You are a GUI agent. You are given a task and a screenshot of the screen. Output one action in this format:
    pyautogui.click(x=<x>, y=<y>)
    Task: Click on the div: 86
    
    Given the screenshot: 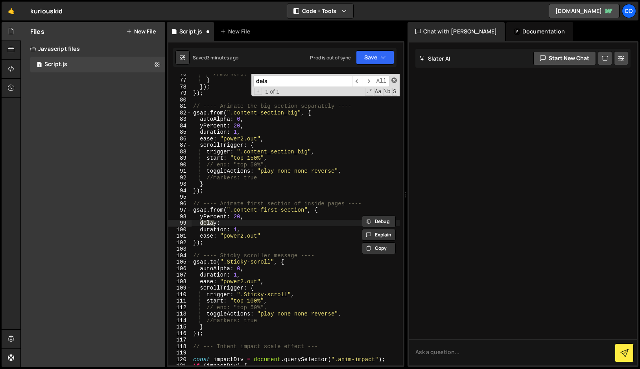 What is the action you would take?
    pyautogui.click(x=180, y=139)
    